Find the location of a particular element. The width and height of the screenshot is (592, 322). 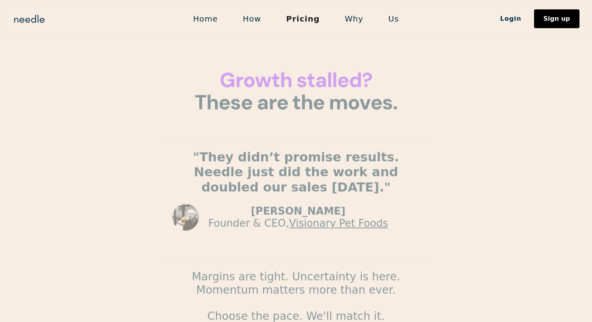

h1: These are the moves. is located at coordinates (296, 91).